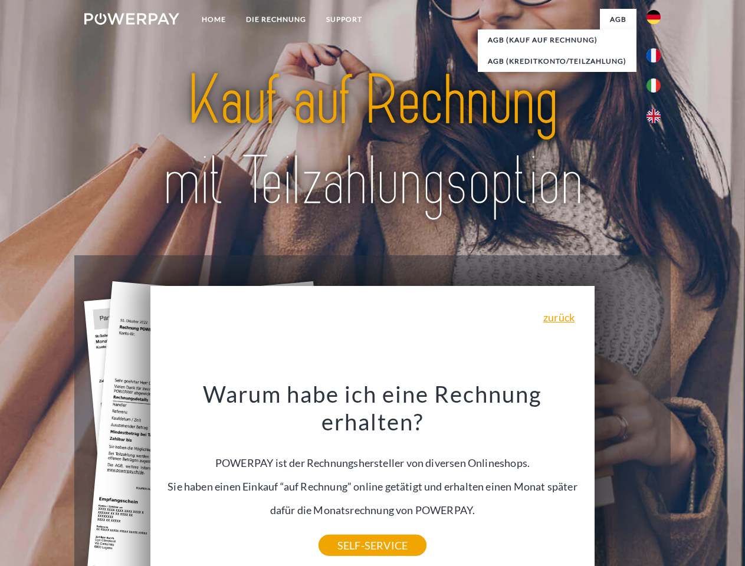 The height and width of the screenshot is (566, 745). What do you see at coordinates (653, 55) in the screenshot?
I see `img: fr` at bounding box center [653, 55].